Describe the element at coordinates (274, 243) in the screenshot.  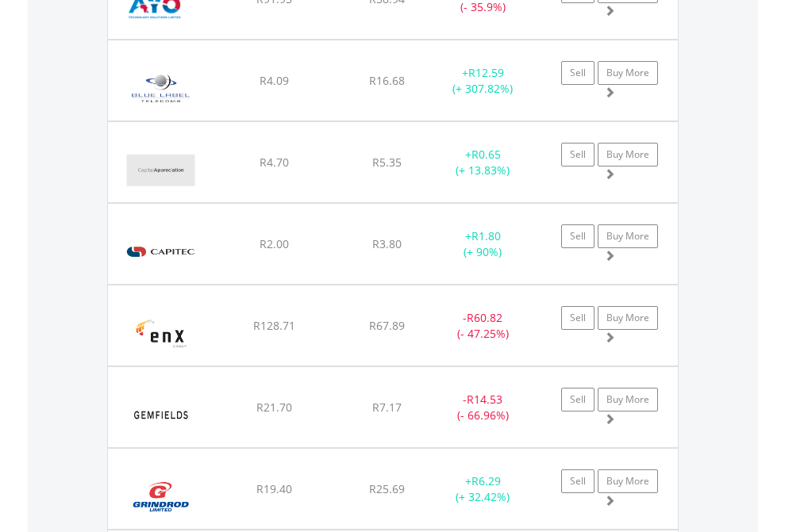
I see `span: R2.00` at that location.